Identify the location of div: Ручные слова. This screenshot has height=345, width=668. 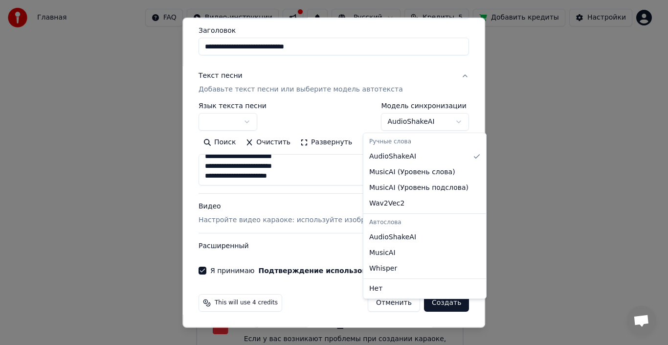
(424, 142).